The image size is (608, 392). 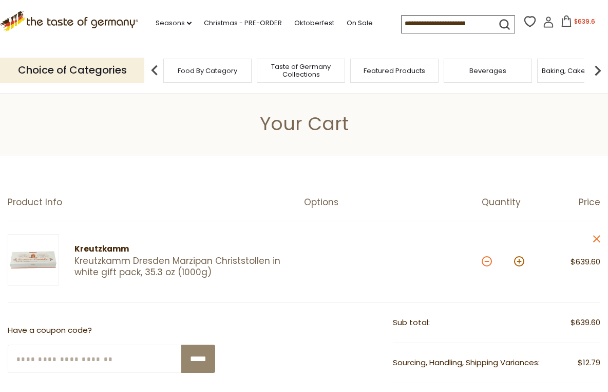 I want to click on div: Kreutzkamm, so click(x=180, y=249).